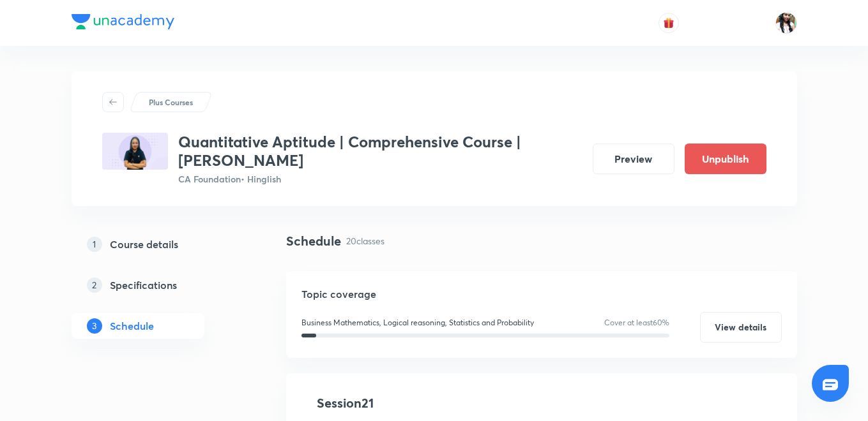  Describe the element at coordinates (669, 23) in the screenshot. I see `img: avatar` at that location.